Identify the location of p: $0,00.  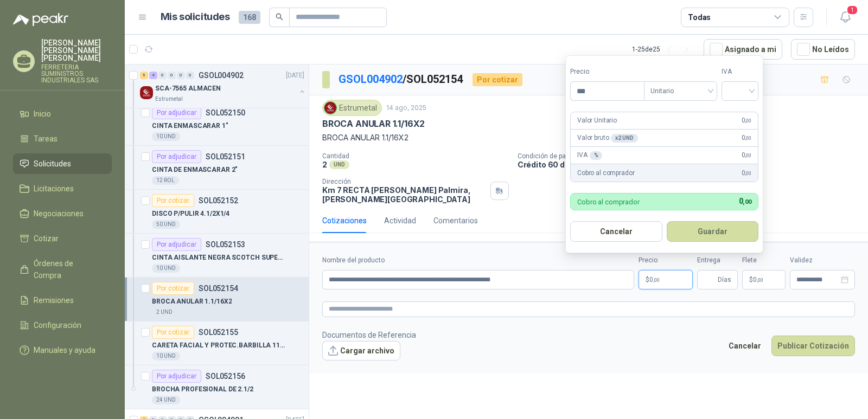
(666, 279).